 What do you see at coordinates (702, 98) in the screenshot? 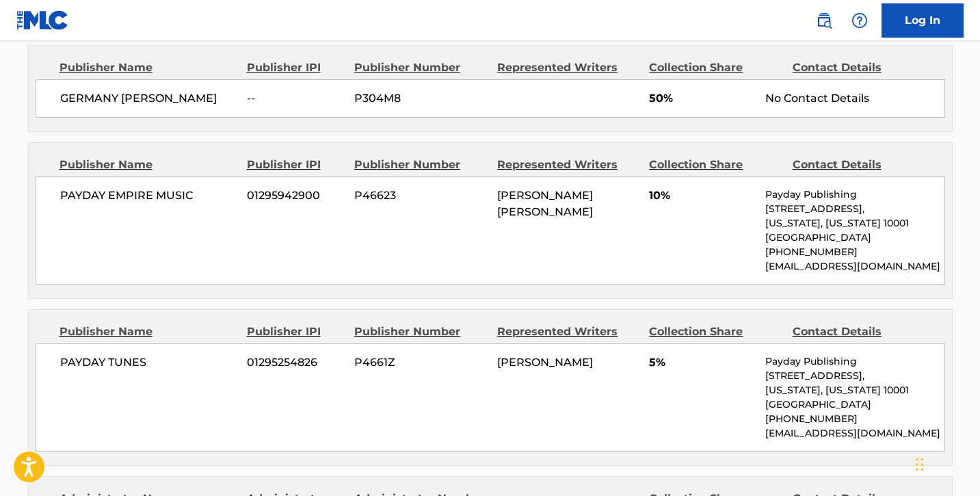
I see `span: 50%` at bounding box center [702, 98].